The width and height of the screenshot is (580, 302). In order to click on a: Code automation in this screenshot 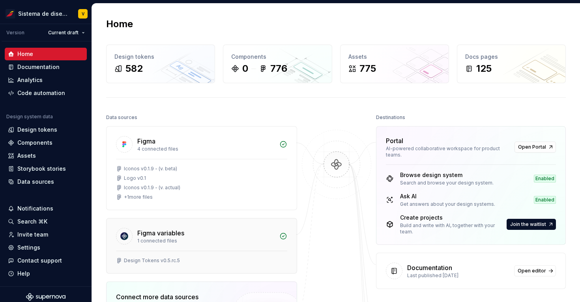, I will do `click(46, 93)`.